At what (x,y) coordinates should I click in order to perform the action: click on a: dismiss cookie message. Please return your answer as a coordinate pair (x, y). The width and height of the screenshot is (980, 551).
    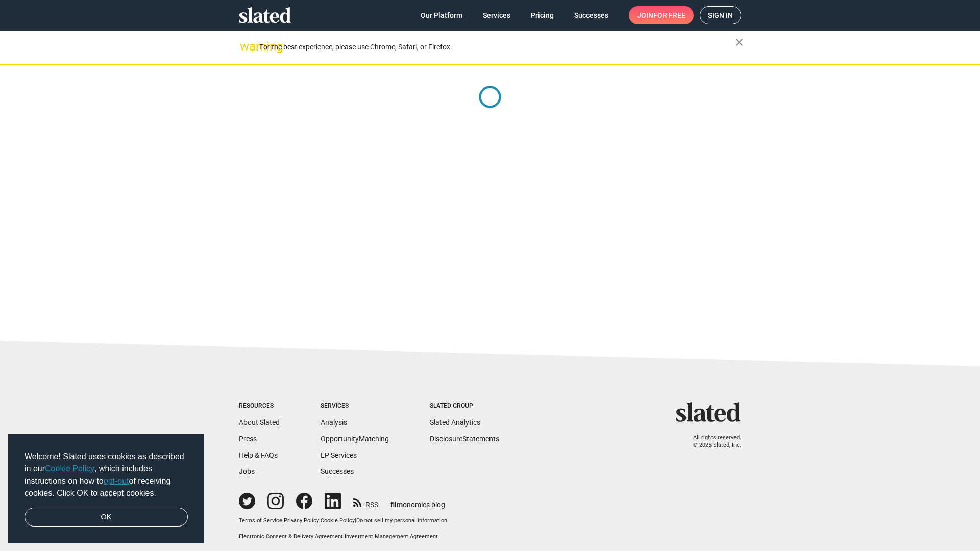
    Looking at the image, I should click on (106, 517).